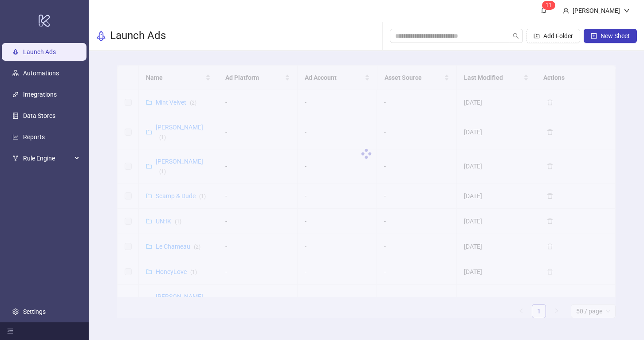  Describe the element at coordinates (565, 10) in the screenshot. I see `span: user` at that location.